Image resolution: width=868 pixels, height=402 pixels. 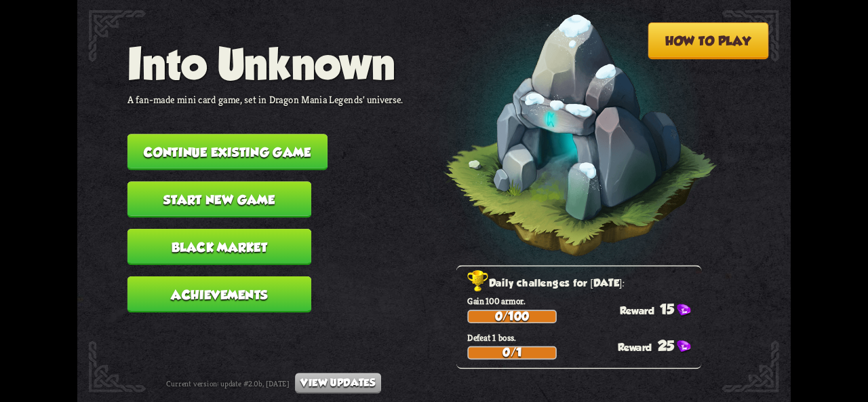 I want to click on p: Defeat 1 boss., so click(x=584, y=337).